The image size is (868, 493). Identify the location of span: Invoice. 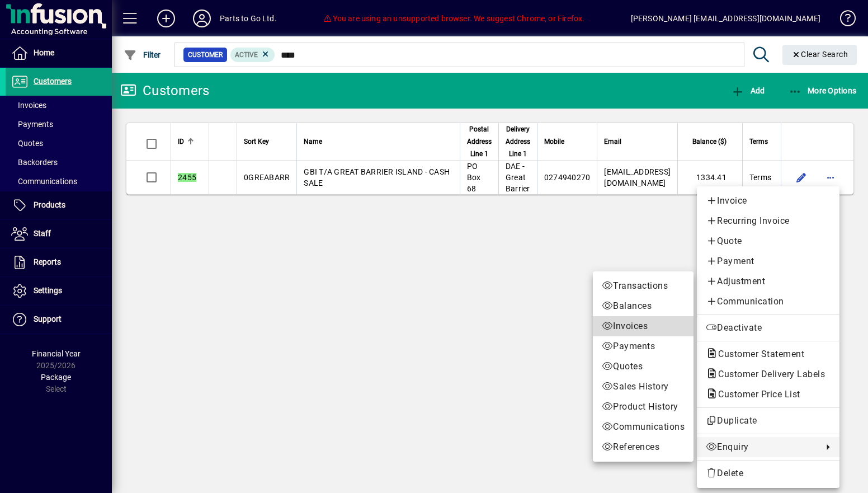
(768, 201).